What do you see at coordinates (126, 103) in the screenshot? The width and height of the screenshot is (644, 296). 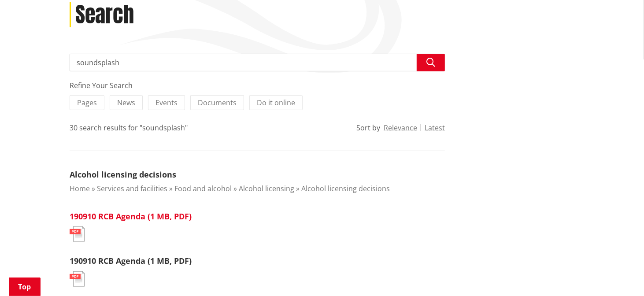 I see `span: News` at bounding box center [126, 103].